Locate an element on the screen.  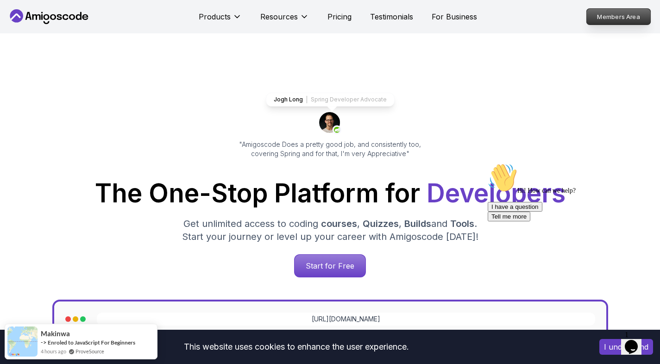
p: Pricing is located at coordinates (340, 17).